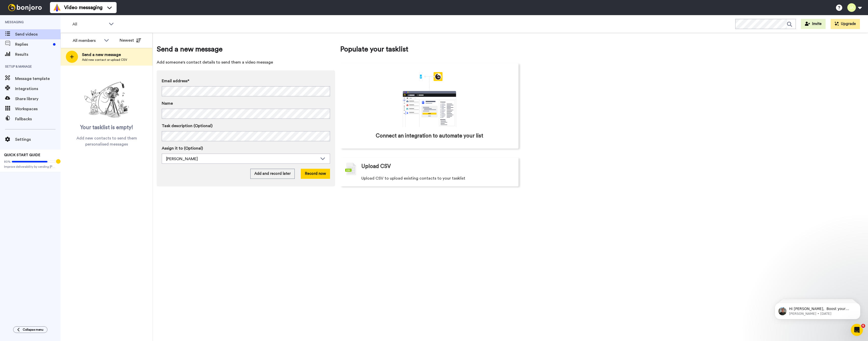 This screenshot has height=341, width=868. What do you see at coordinates (50, 19) in the screenshot?
I see `div: message notification from James, 3w ago. Hi Joseph, ​ Boost your Bonjoro view rate with this hand...` at bounding box center [50, 19].